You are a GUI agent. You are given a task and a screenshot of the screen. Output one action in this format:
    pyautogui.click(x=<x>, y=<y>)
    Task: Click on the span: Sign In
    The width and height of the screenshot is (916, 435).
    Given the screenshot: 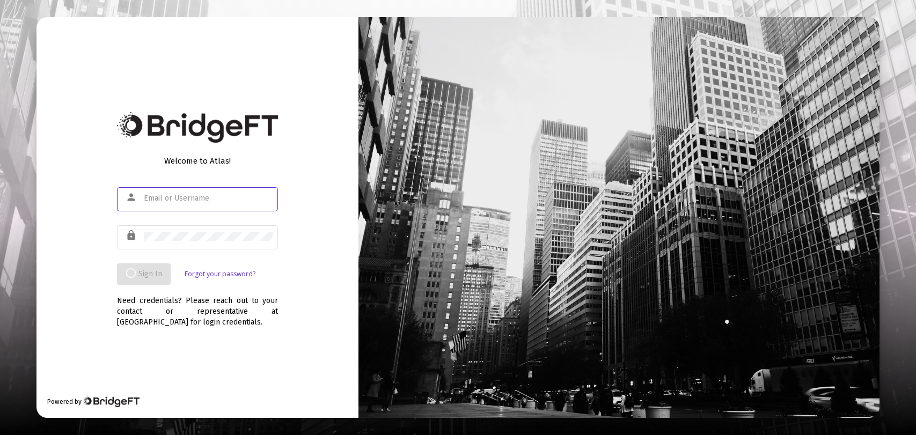 What is the action you would take?
    pyautogui.click(x=144, y=274)
    